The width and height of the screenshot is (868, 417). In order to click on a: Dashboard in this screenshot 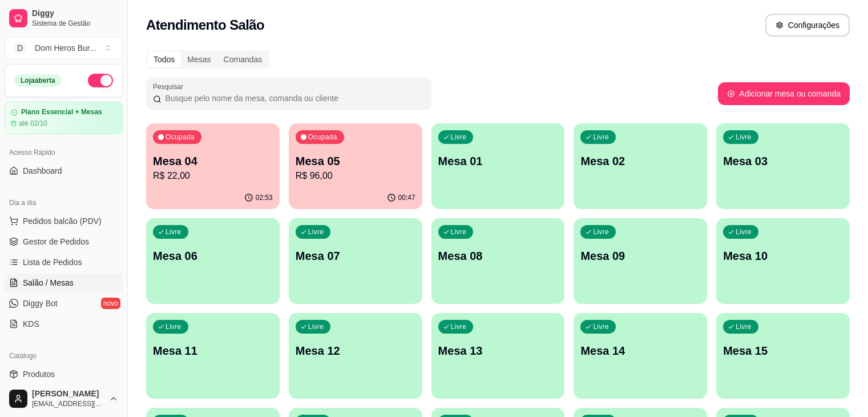, I will do `click(63, 171)`.